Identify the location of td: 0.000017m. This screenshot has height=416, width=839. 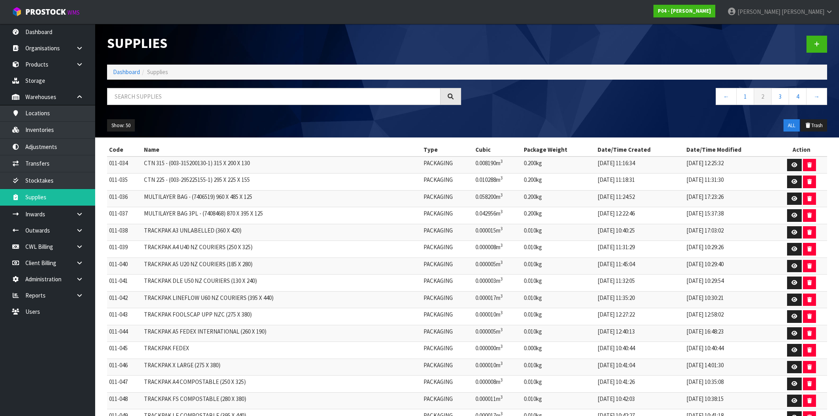
(497, 300).